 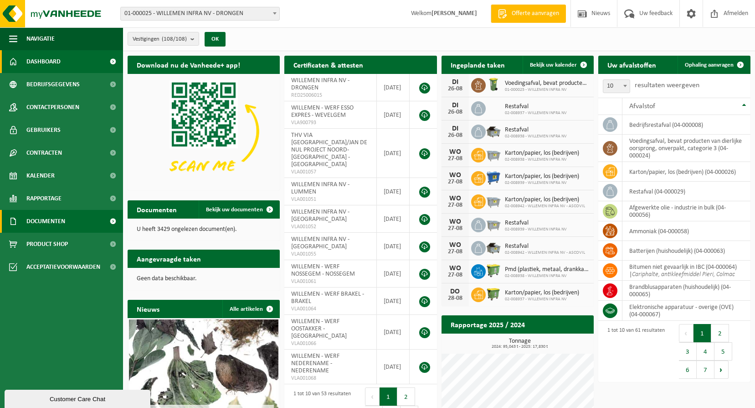 What do you see at coordinates (536, 14) in the screenshot?
I see `span: Offerte aanvragen` at bounding box center [536, 14].